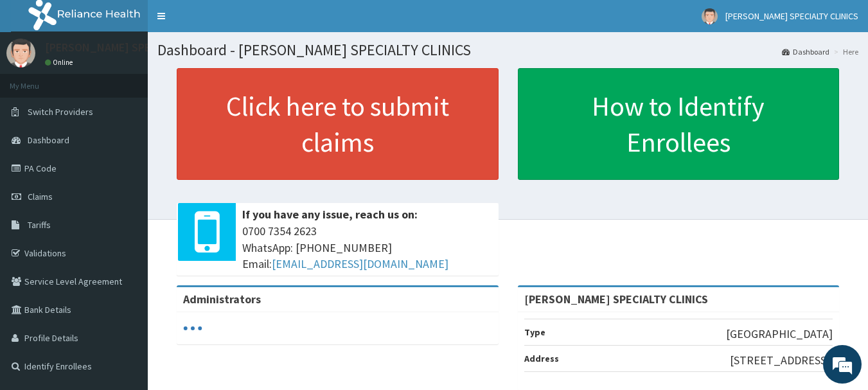 The width and height of the screenshot is (868, 390). I want to click on svg: audio-loading, so click(193, 328).